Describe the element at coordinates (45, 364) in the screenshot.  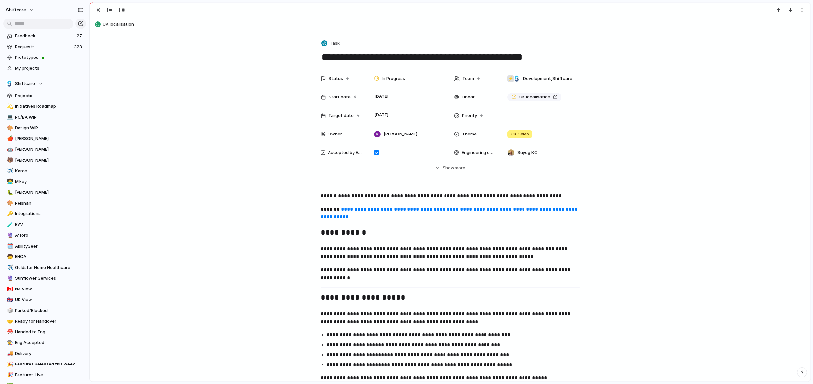
I see `div: 🎉Features Released this week` at that location.